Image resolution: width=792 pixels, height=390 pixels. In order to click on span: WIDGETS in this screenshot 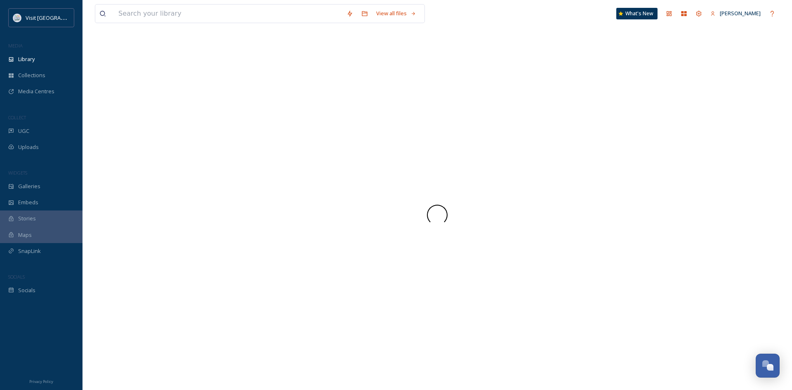, I will do `click(18, 172)`.